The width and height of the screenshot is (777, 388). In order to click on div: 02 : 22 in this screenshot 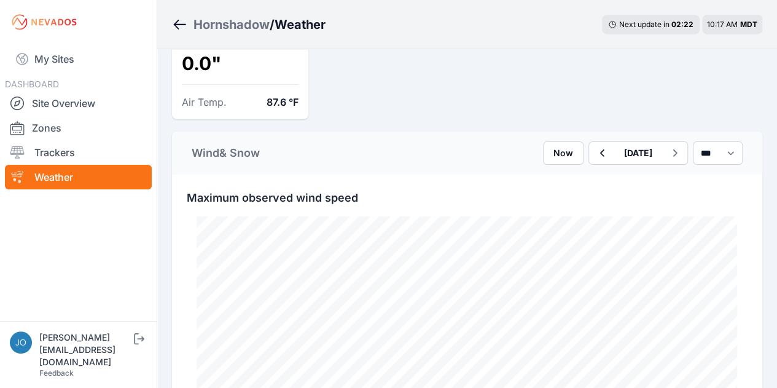, I will do `click(683, 25)`.